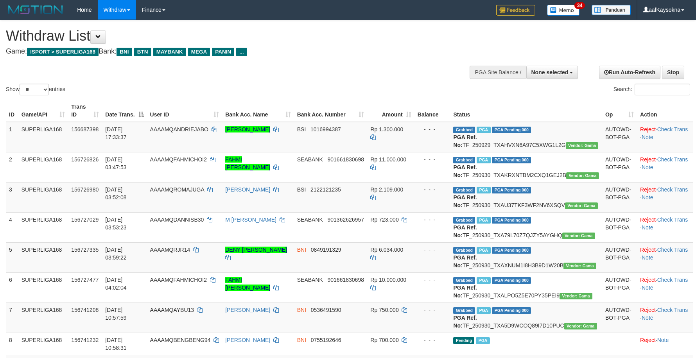 Image resolution: width=696 pixels, height=358 pixels. What do you see at coordinates (85, 280) in the screenshot?
I see `span: 156727477` at bounding box center [85, 280].